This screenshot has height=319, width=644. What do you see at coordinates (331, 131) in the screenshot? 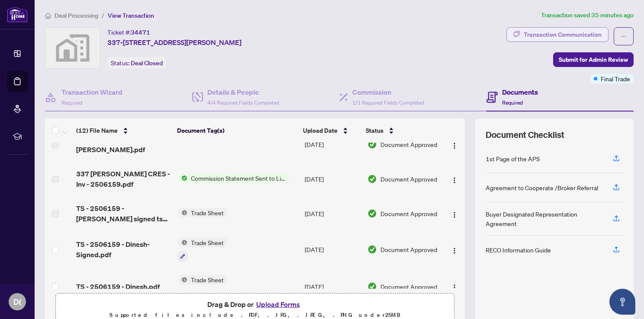
I see `th: Upload Date` at bounding box center [331, 131].